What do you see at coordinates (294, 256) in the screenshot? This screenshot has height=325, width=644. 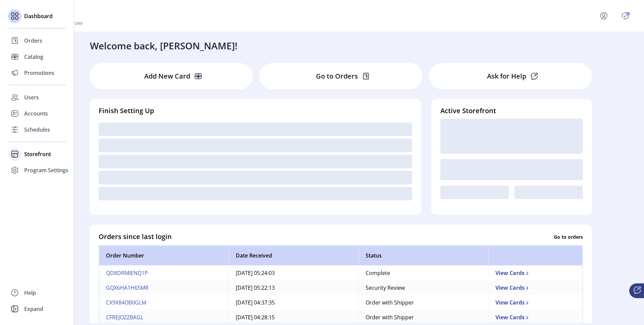 I see `th: Date Received` at bounding box center [294, 256].